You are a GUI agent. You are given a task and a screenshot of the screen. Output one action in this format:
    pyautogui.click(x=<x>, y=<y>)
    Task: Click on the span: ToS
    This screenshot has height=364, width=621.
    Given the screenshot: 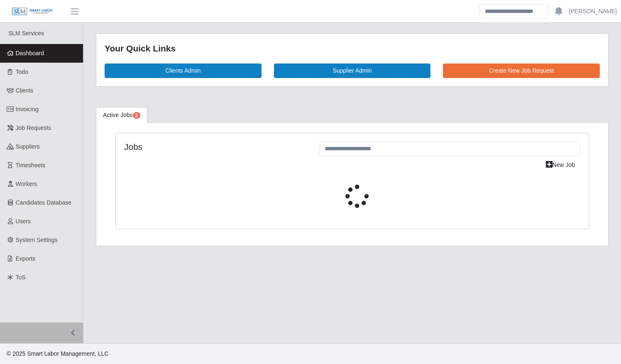 What is the action you would take?
    pyautogui.click(x=21, y=277)
    